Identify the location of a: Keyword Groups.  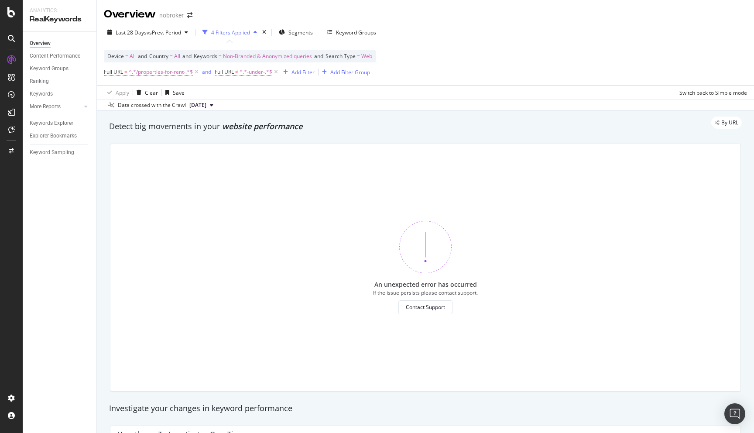
(60, 68).